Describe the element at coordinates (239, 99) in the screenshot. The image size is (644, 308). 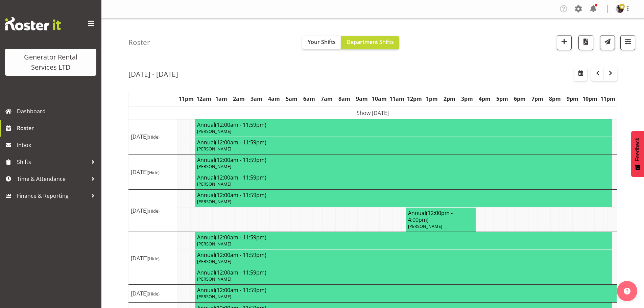
I see `th: 2am` at that location.